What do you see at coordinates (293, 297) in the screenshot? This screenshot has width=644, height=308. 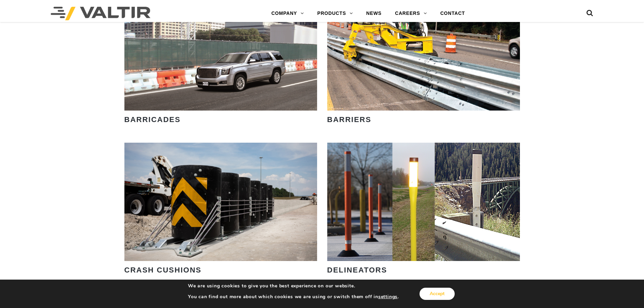 I see `p: You can find out more about which cookies we are using or switch them off in .` at bounding box center [293, 297].